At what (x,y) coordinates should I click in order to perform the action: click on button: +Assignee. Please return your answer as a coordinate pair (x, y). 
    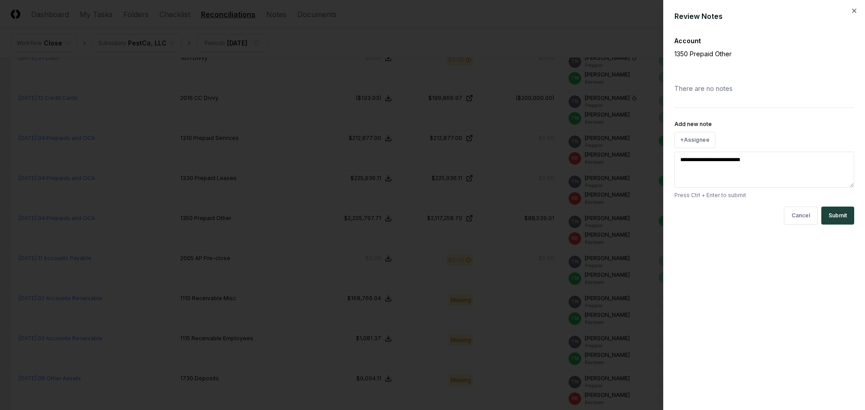
    Looking at the image, I should click on (695, 140).